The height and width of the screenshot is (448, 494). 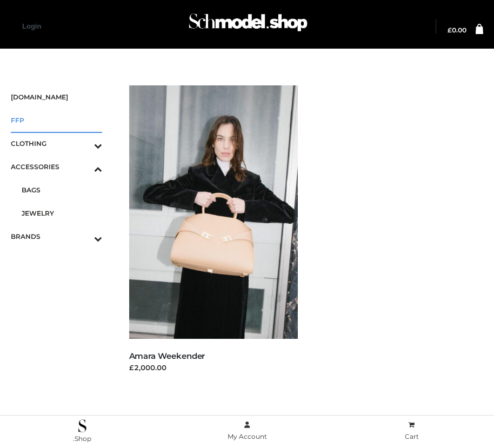 What do you see at coordinates (411, 430) in the screenshot?
I see `a: Cart` at bounding box center [411, 430].